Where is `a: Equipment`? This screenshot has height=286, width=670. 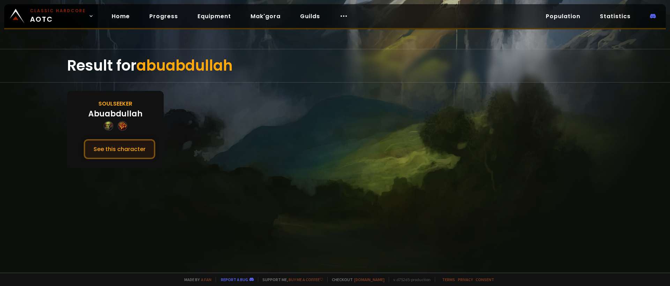 a: Equipment is located at coordinates (214, 16).